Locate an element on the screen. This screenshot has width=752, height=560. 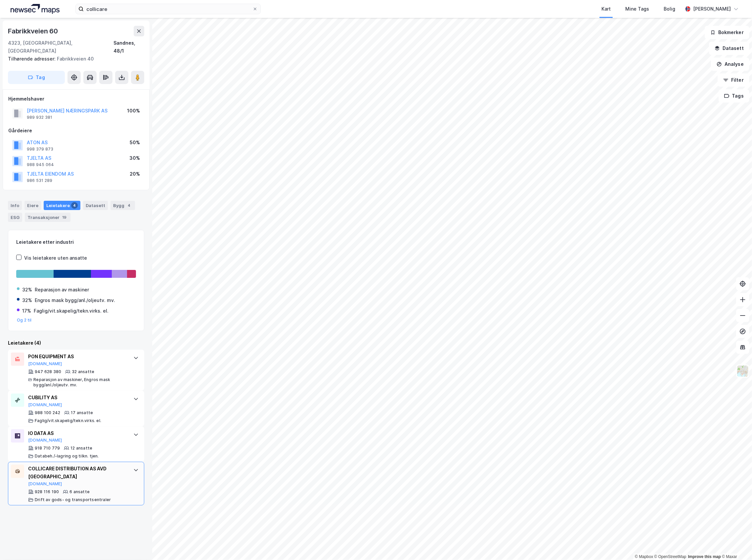
div: 988 100 242 is located at coordinates (47, 413).